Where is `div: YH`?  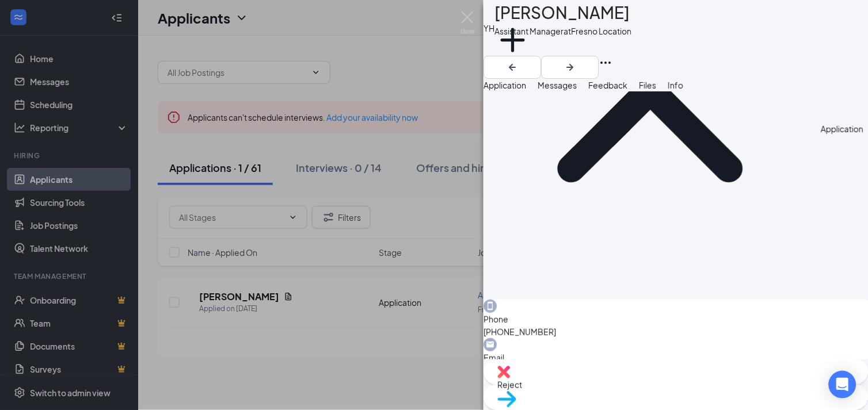
div: YH is located at coordinates (489, 28).